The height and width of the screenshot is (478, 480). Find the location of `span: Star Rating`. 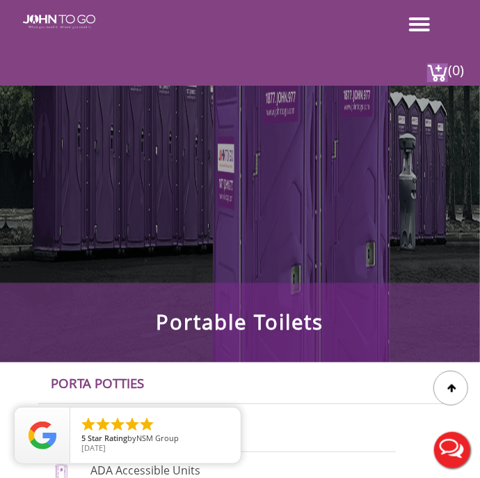

span: Star Rating is located at coordinates (107, 437).